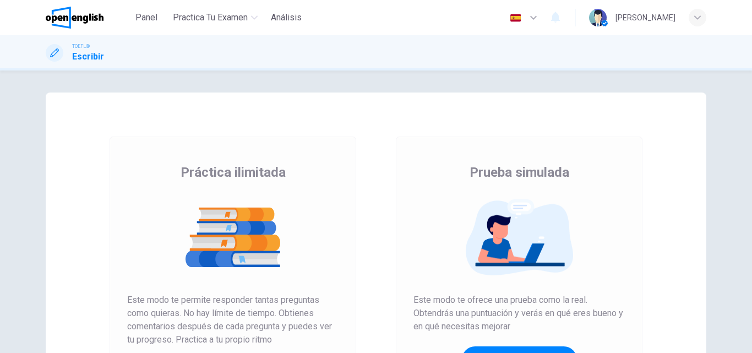 The width and height of the screenshot is (752, 353). Describe the element at coordinates (146, 18) in the screenshot. I see `span: Panel` at that location.